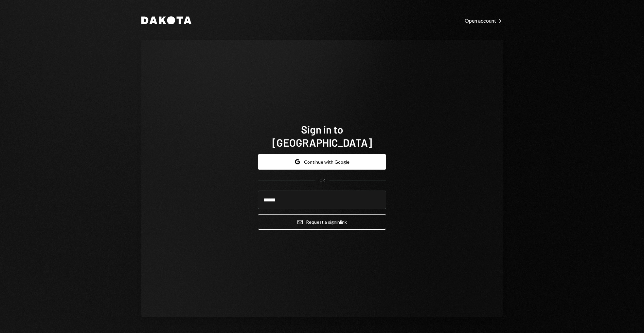  Describe the element at coordinates (484, 21) in the screenshot. I see `div: Open account` at that location.